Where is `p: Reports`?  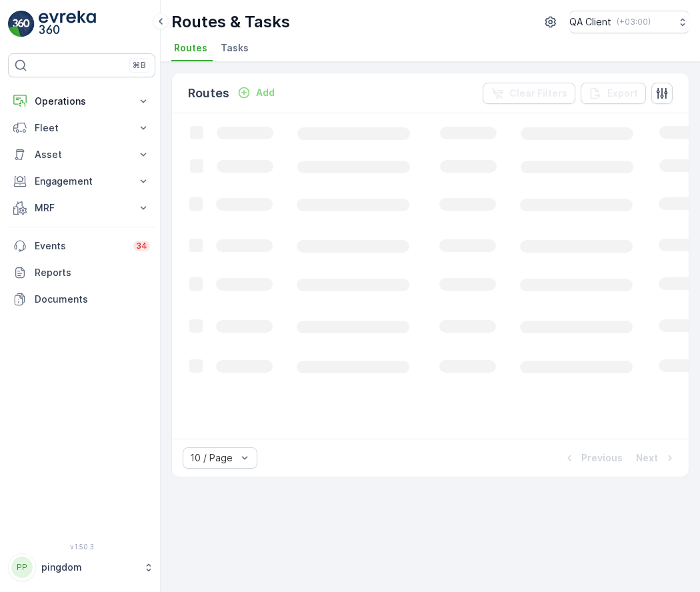 p: Reports is located at coordinates (92, 273).